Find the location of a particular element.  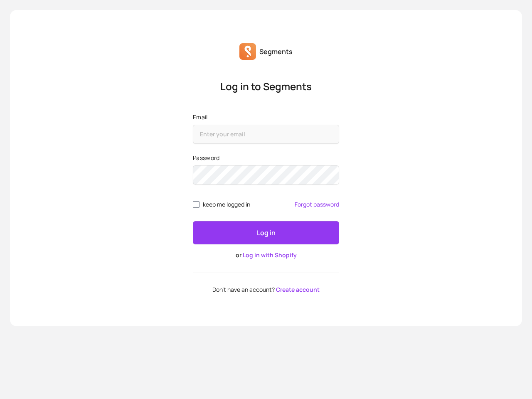

input: Password is located at coordinates (266, 175).